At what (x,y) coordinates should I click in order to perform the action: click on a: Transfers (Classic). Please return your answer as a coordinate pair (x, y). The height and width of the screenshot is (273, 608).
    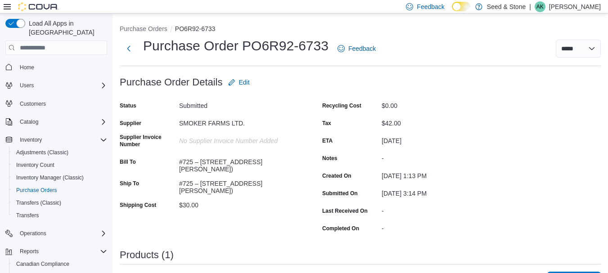
    Looking at the image, I should click on (39, 203).